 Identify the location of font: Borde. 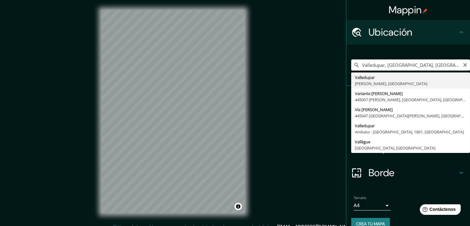
(382, 173).